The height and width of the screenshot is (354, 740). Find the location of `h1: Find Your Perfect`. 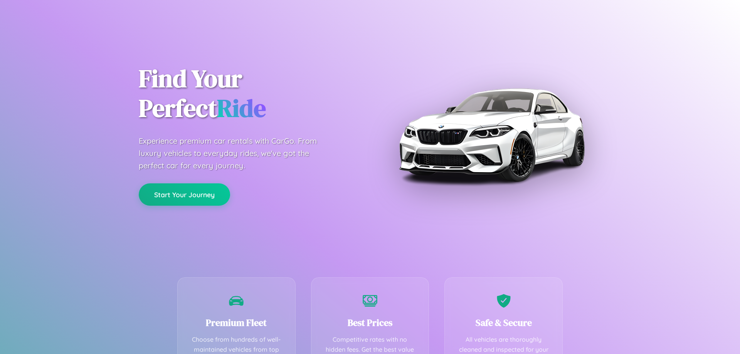

h1: Find Your Perfect is located at coordinates (249, 94).